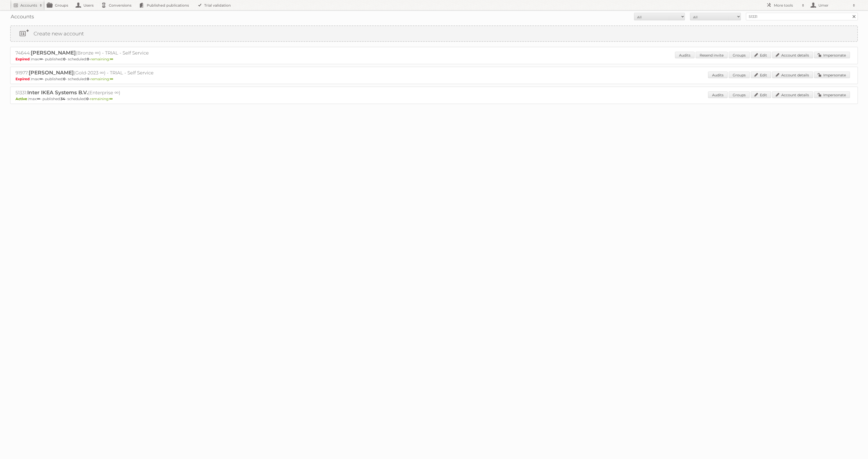  Describe the element at coordinates (29, 5) in the screenshot. I see `h2: Accounts` at that location.